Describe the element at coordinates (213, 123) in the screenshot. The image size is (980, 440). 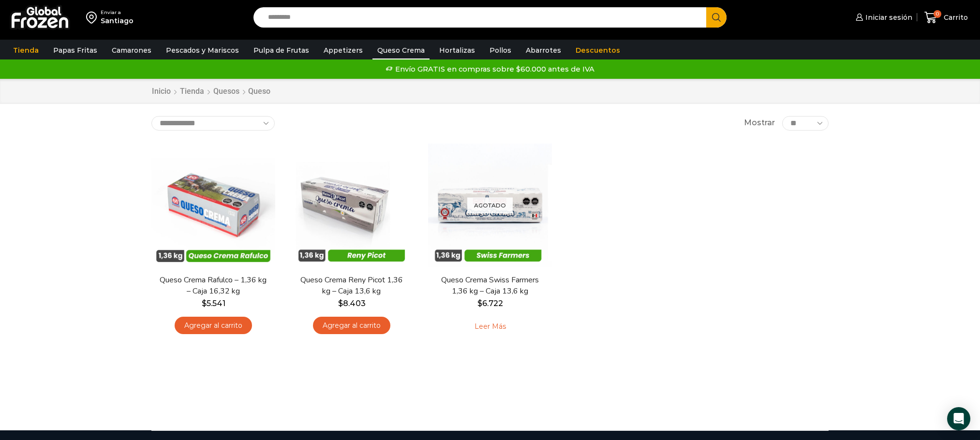
I see `select: Pedido de la tienda` at that location.